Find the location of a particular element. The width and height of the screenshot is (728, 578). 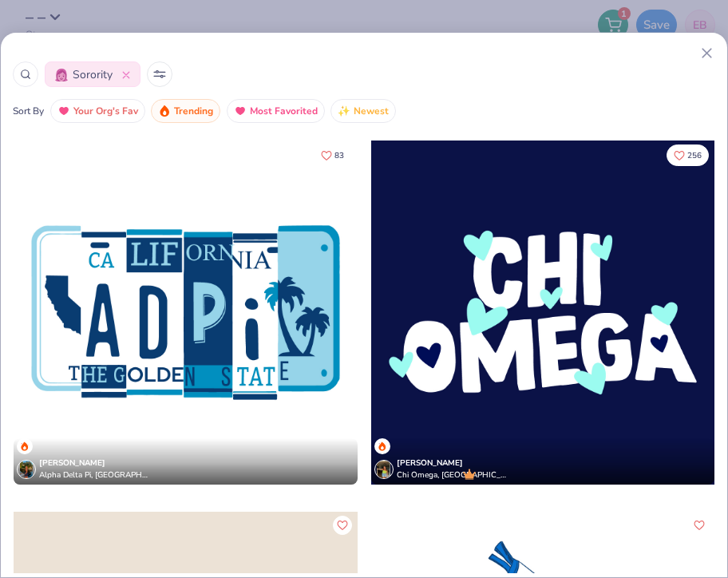

span: Newest is located at coordinates (372, 111).